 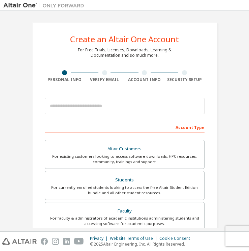 I want to click on div: Security Setup, so click(x=184, y=80).